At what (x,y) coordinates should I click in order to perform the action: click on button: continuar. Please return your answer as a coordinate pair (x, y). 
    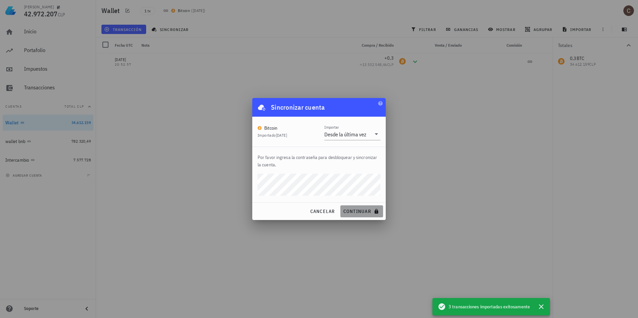
    Looking at the image, I should click on (361, 211).